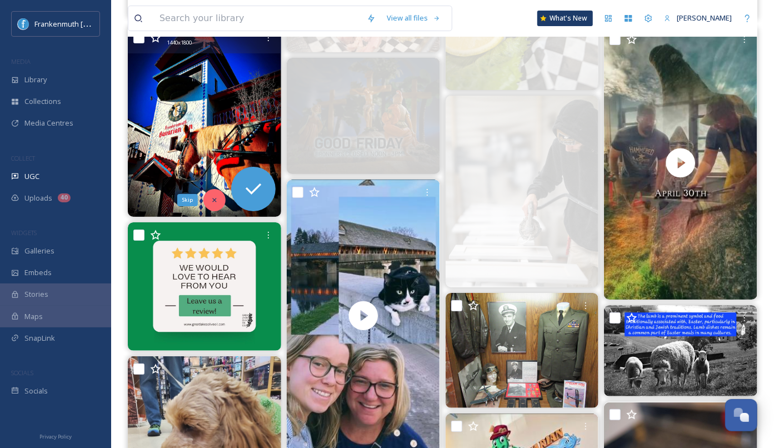  I want to click on a: Privacy Policy, so click(56, 436).